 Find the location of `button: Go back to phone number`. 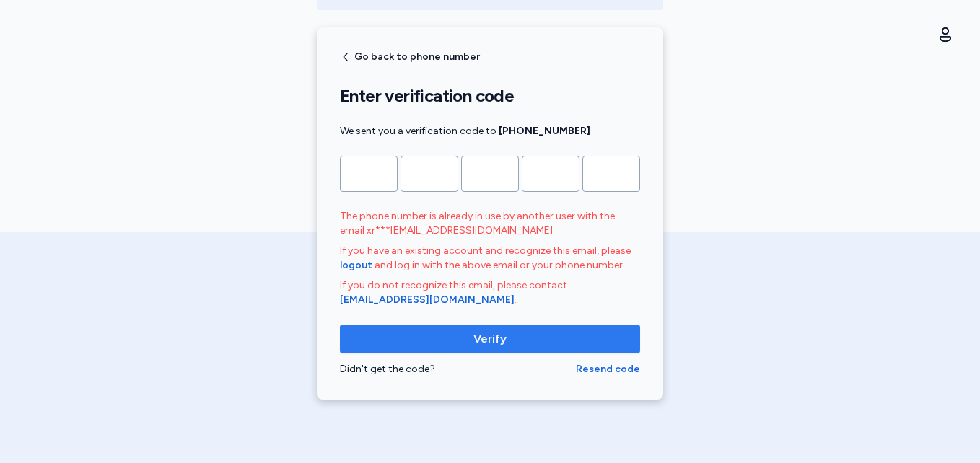

button: Go back to phone number is located at coordinates (410, 57).